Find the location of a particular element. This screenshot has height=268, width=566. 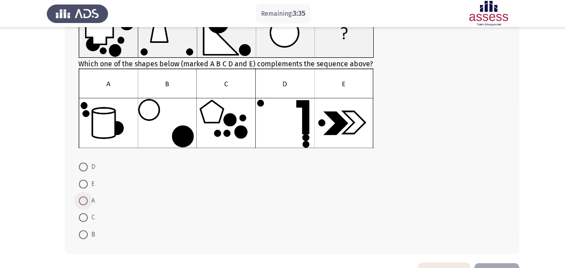

span: E is located at coordinates (91, 184).